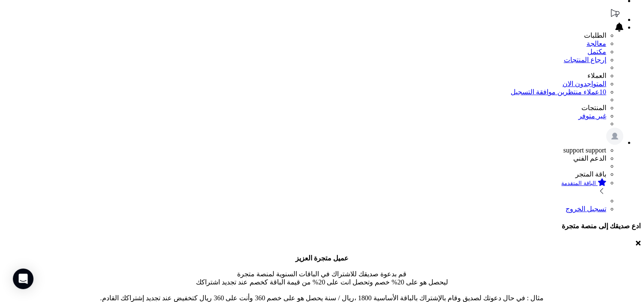 This screenshot has width=644, height=302. What do you see at coordinates (592, 115) in the screenshot?
I see `a: غير متوفر` at bounding box center [592, 115].